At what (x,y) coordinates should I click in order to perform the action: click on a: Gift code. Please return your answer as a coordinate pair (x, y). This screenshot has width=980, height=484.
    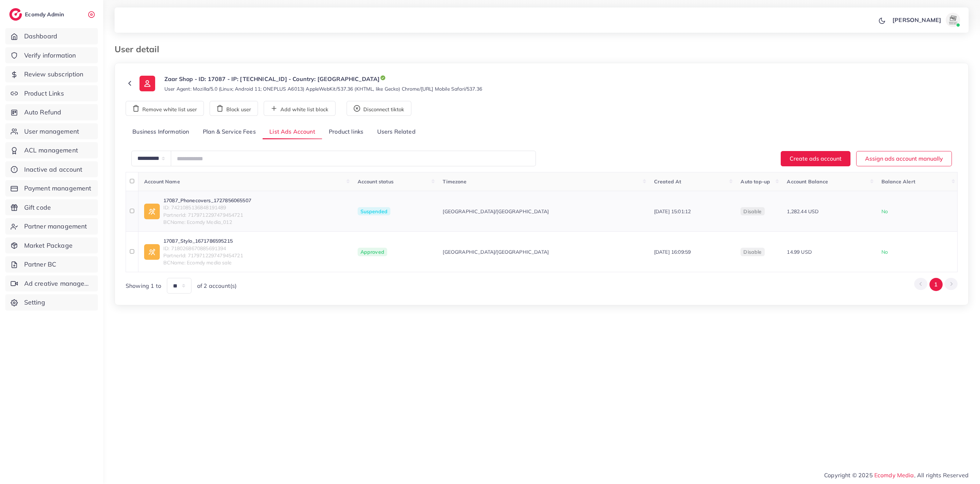
    Looking at the image, I should click on (52, 208).